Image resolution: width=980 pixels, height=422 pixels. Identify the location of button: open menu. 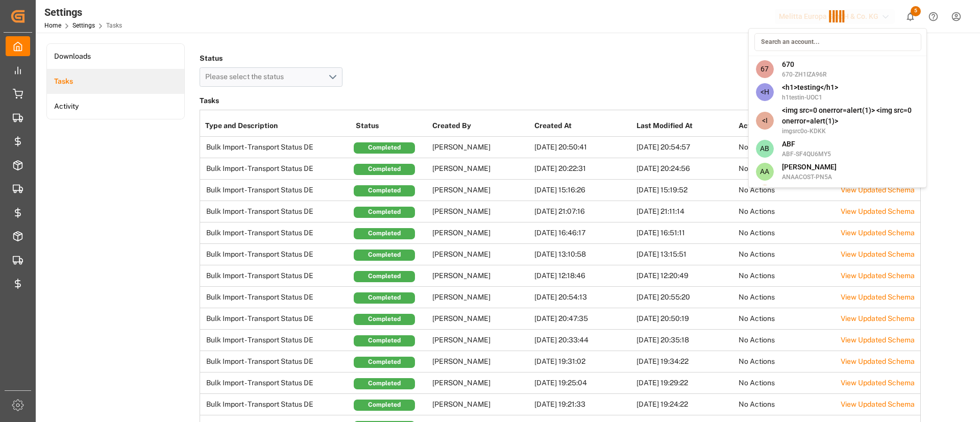
(271, 77).